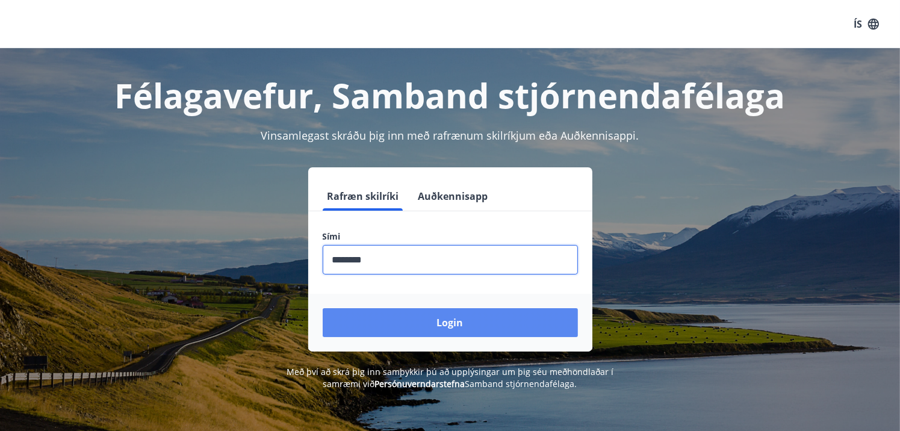 The image size is (900, 431). I want to click on button: ÍS, so click(866, 24).